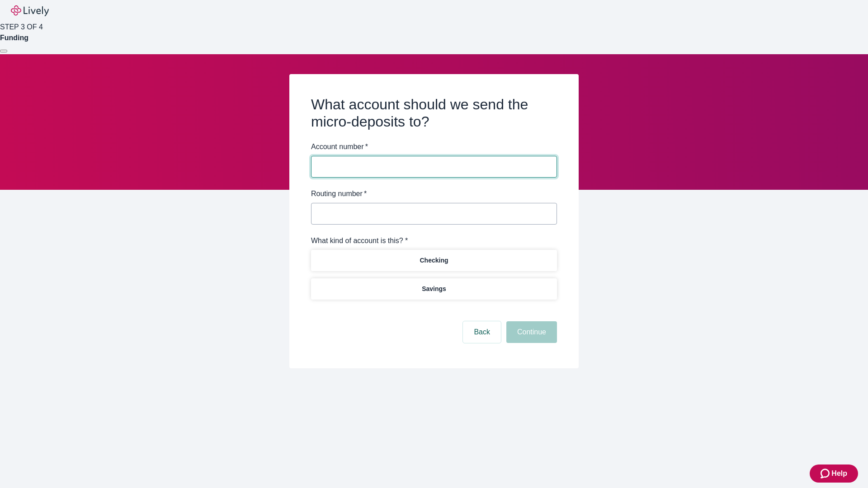 This screenshot has height=488, width=868. Describe the element at coordinates (339, 194) in the screenshot. I see `label: Routing number` at that location.